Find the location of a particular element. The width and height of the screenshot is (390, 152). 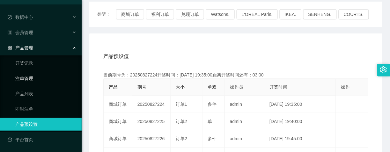

span: 单双 is located at coordinates (212, 87).